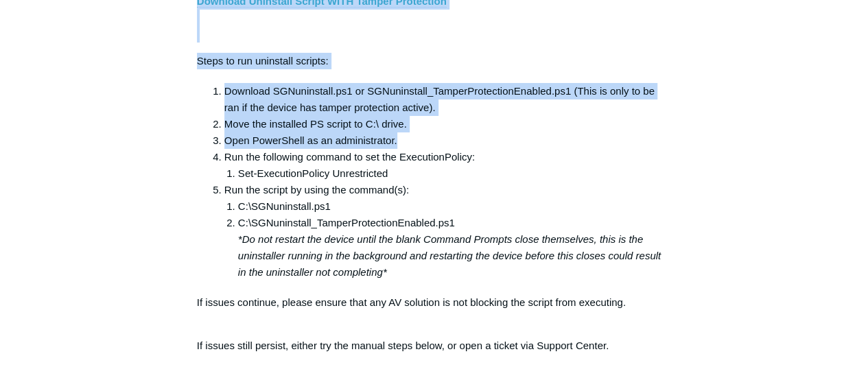 Image resolution: width=868 pixels, height=378 pixels. What do you see at coordinates (447, 141) in the screenshot?
I see `li: Open PowerShell as an administrator.` at bounding box center [447, 141].